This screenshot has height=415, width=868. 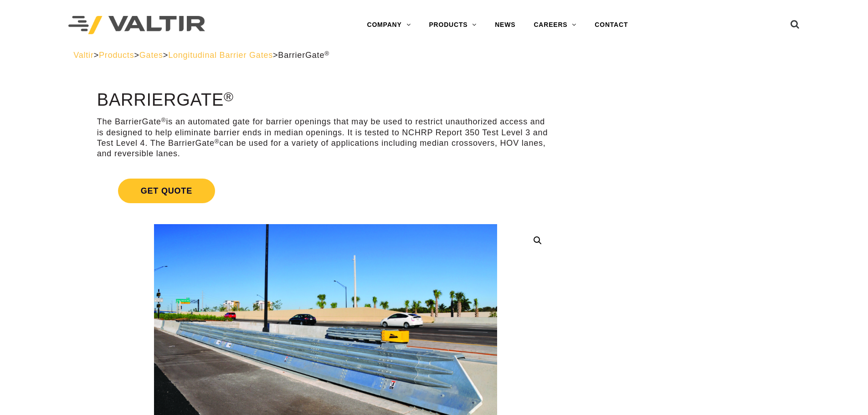 What do you see at coordinates (151, 56) in the screenshot?
I see `span: Gates` at bounding box center [151, 56].